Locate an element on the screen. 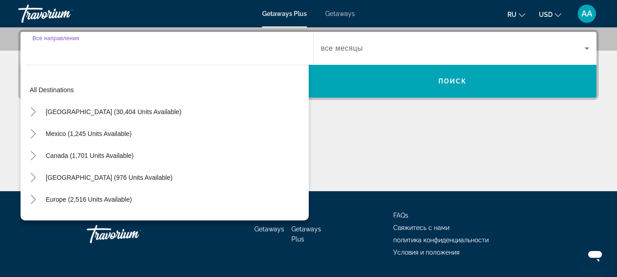 The height and width of the screenshot is (277, 617). button: Europe (2,516 units available) is located at coordinates (89, 200).